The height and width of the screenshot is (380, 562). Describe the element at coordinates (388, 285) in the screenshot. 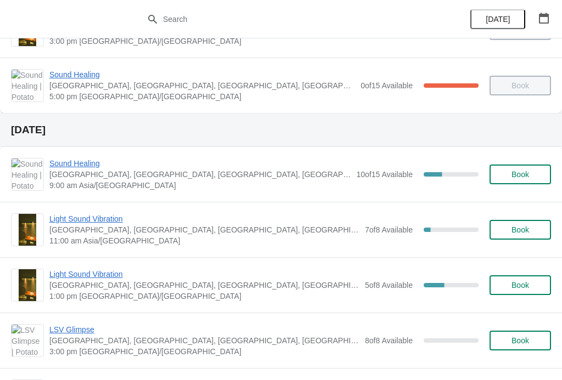

I see `span: 5 of 8 Available` at that location.